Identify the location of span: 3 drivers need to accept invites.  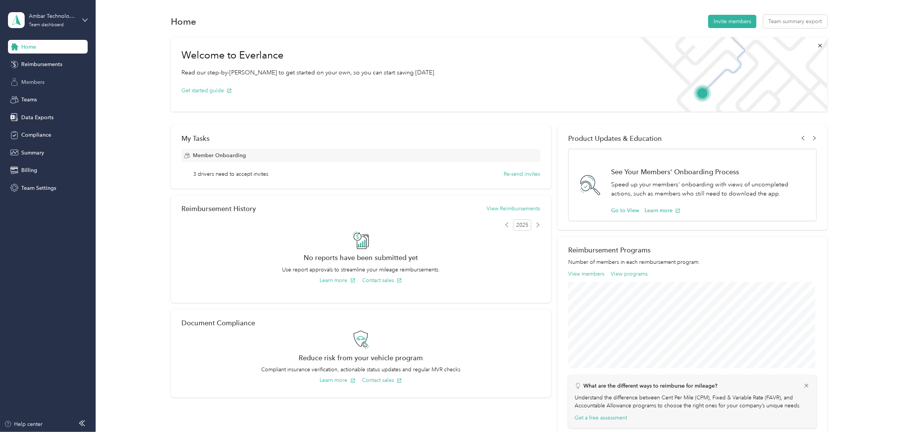
(231, 174).